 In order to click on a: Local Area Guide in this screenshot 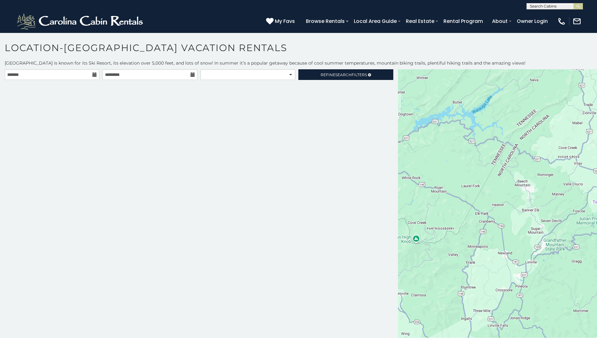, I will do `click(375, 21)`.